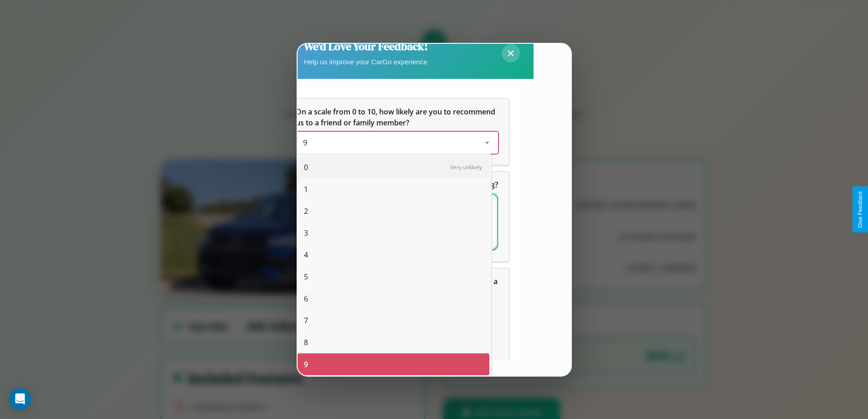 This screenshot has width=868, height=419. Describe the element at coordinates (393, 364) in the screenshot. I see `div: 9` at that location.